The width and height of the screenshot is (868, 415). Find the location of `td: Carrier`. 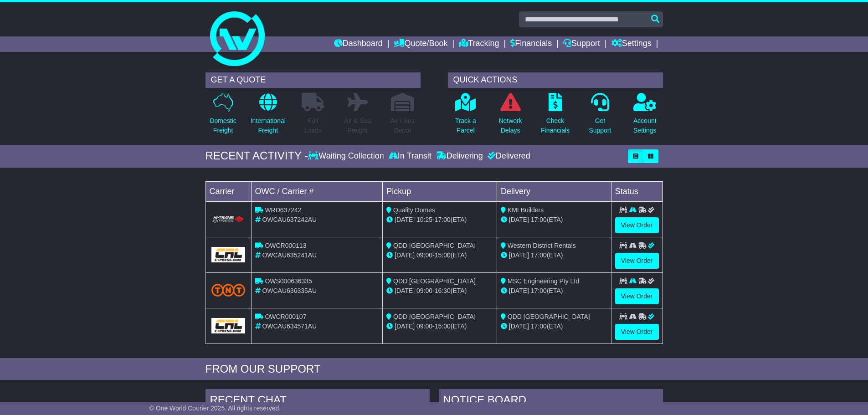

td: Carrier is located at coordinates (228, 192).